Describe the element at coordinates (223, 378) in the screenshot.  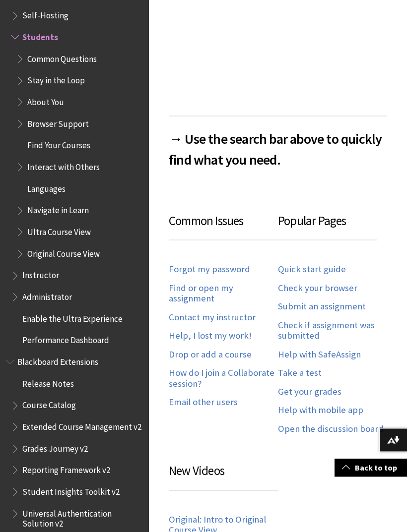
I see `a: How do I join a Collaborate session?` at that location.